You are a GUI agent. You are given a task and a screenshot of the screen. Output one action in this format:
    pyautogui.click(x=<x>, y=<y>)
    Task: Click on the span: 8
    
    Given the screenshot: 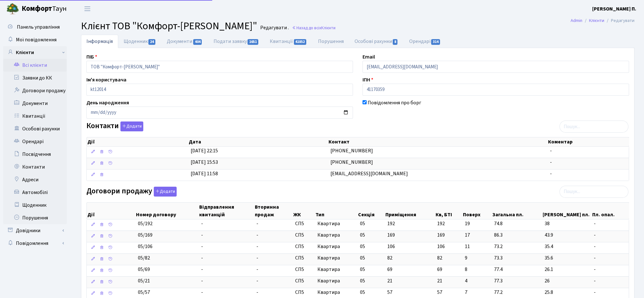 What is the action you would take?
    pyautogui.click(x=395, y=42)
    